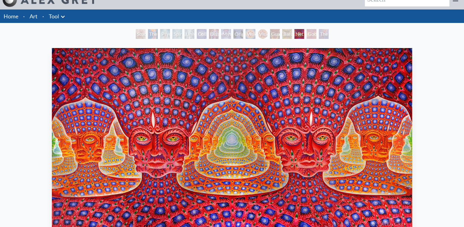 The width and height of the screenshot is (464, 227). Describe the element at coordinates (312, 34) in the screenshot. I see `div: Godself` at that location.